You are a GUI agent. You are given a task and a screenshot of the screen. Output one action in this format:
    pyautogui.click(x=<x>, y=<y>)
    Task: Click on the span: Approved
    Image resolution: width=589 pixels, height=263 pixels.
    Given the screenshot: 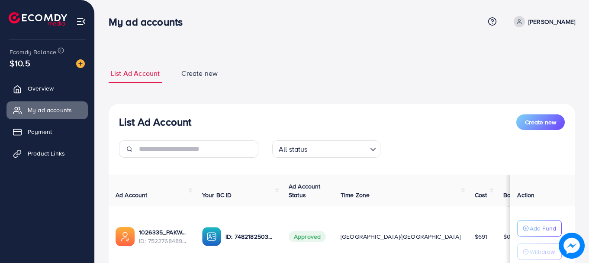 What is the action you would take?
    pyautogui.click(x=308, y=236)
    